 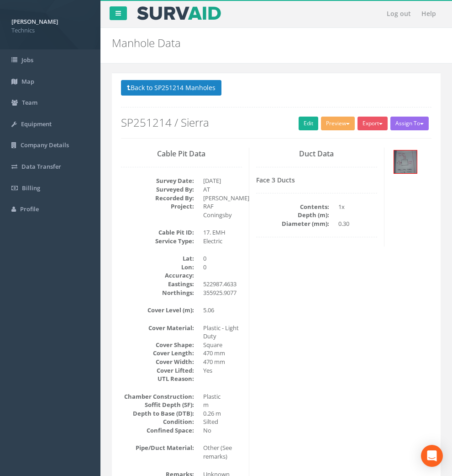 What do you see at coordinates (222, 396) in the screenshot?
I see `dd: Plastic` at bounding box center [222, 396].